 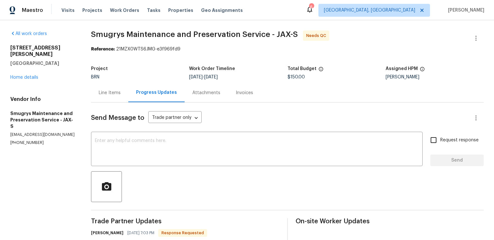 What do you see at coordinates (302, 69) in the screenshot?
I see `h5: Total Budget` at bounding box center [302, 69].